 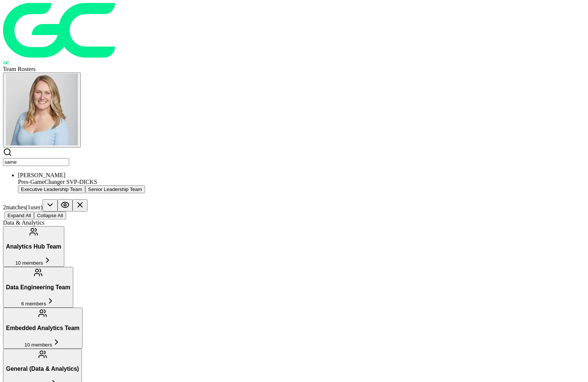 What do you see at coordinates (65, 206) in the screenshot?
I see `button: Hide teams without matches` at bounding box center [65, 206].